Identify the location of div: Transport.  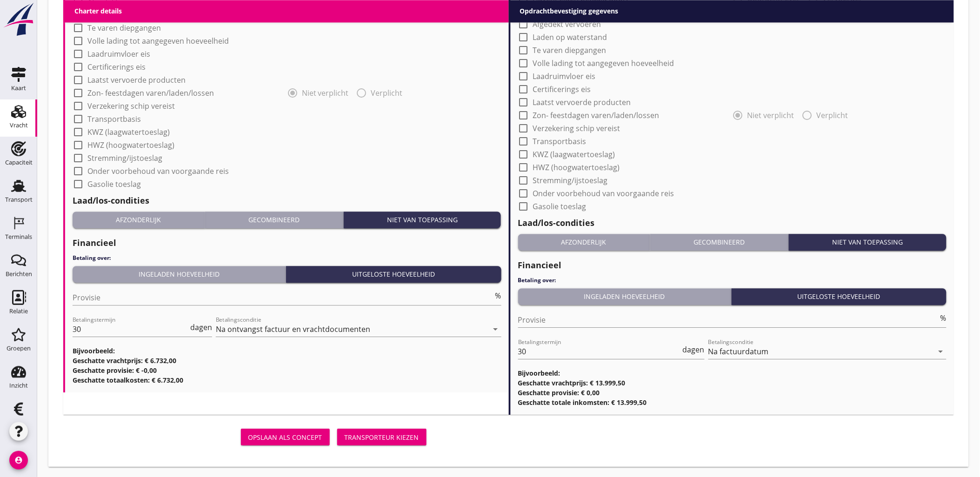
(18, 200).